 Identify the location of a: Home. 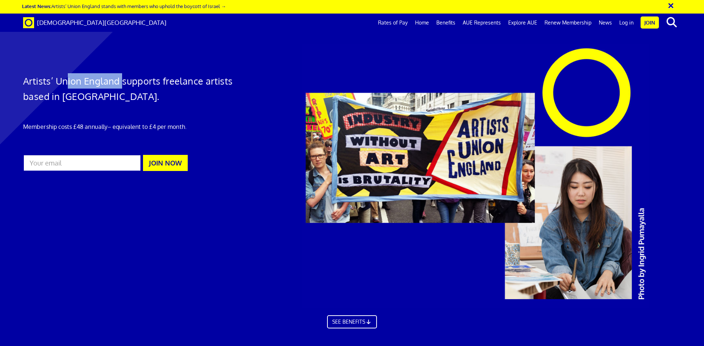
(422, 23).